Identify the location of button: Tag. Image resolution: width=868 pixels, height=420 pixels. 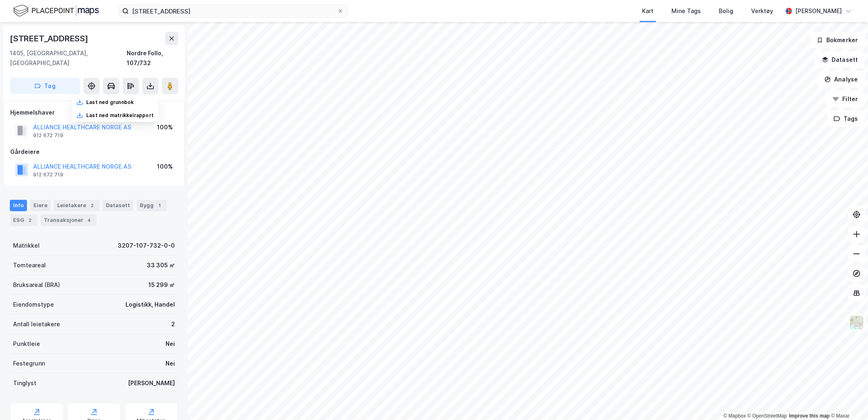
(45, 86).